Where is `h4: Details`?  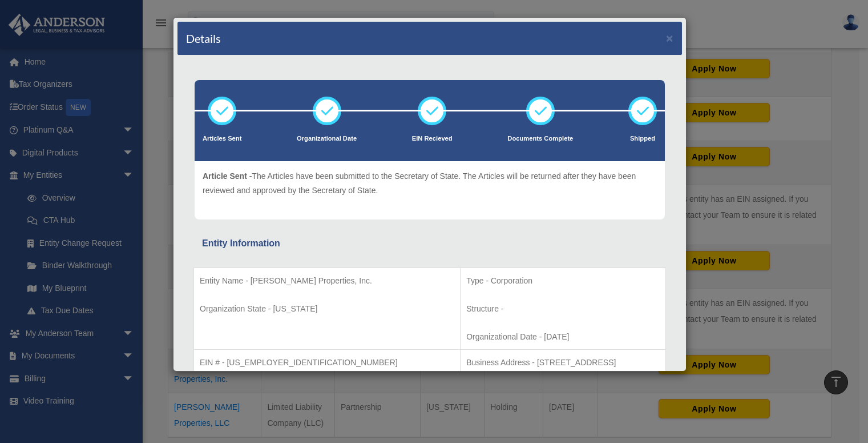
h4: Details is located at coordinates (204, 38).